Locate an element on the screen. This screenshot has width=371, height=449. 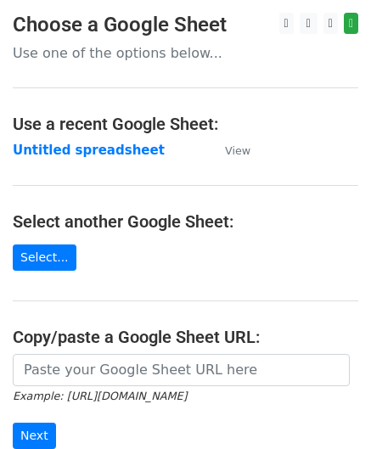
input: Next is located at coordinates (34, 435).